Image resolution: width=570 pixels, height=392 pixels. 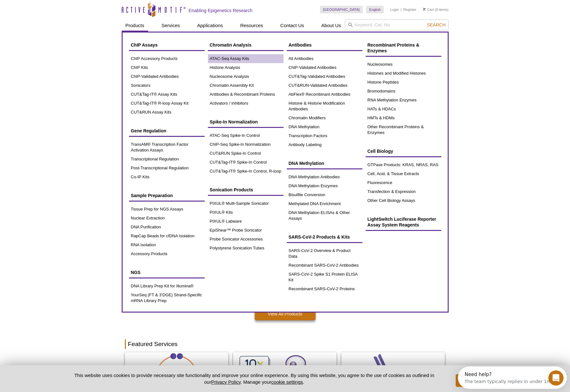 What do you see at coordinates (285, 314) in the screenshot?
I see `a: View All Products` at bounding box center [285, 314].